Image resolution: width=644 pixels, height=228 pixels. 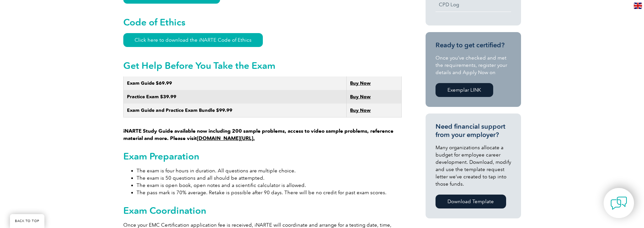 I want to click on strong: iNARTE Study Guide available now including 200 sample problems, access to video sample problems, ..., so click(x=259, y=135).